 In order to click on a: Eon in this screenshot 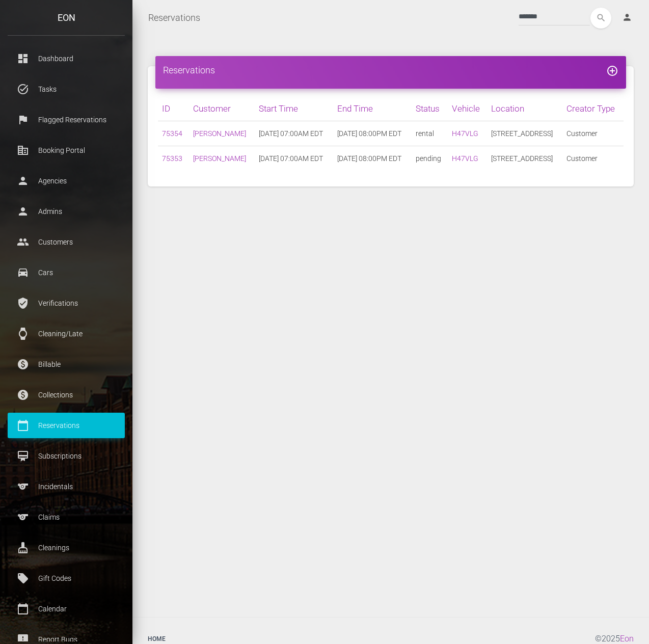, I will do `click(627, 638)`.